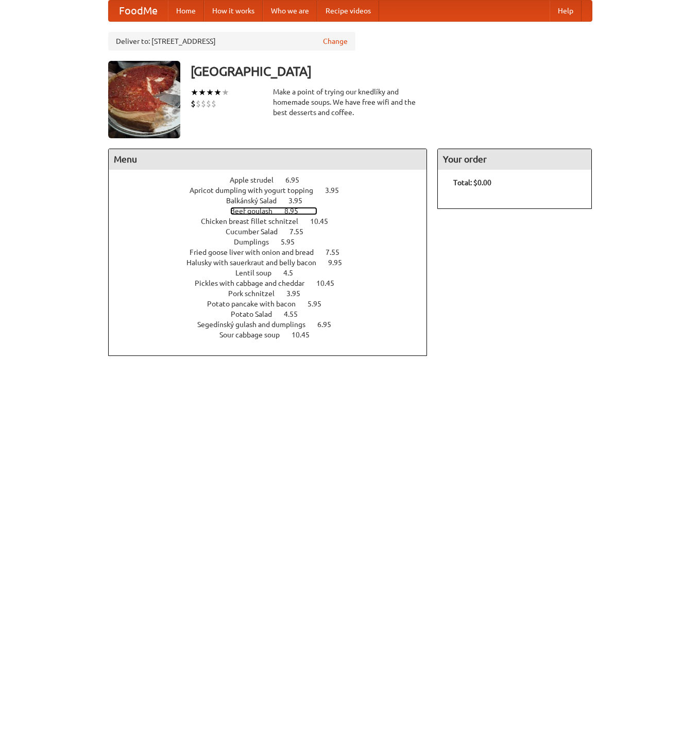 Image resolution: width=700 pixels, height=730 pixels. What do you see at coordinates (144, 100) in the screenshot?
I see `img: angular.jpg` at bounding box center [144, 100].